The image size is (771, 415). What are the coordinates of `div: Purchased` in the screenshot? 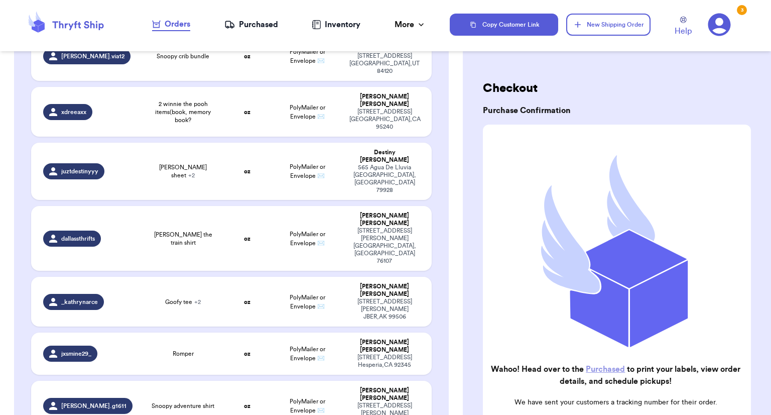 It's located at (251, 25).